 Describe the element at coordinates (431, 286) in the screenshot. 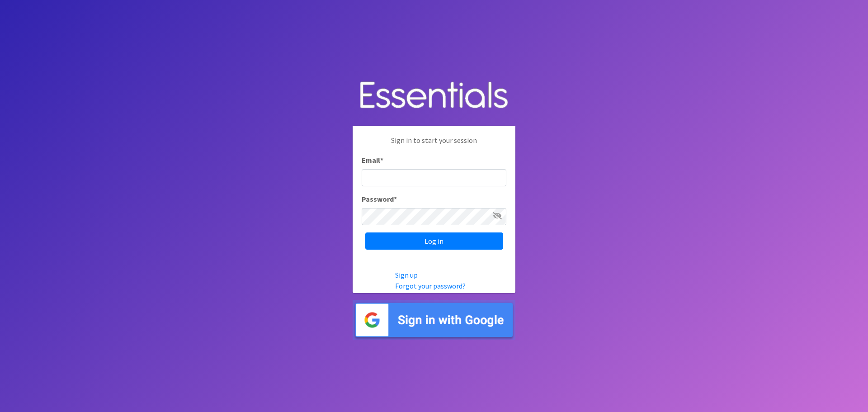

I see `a: Forgot your password?` at that location.